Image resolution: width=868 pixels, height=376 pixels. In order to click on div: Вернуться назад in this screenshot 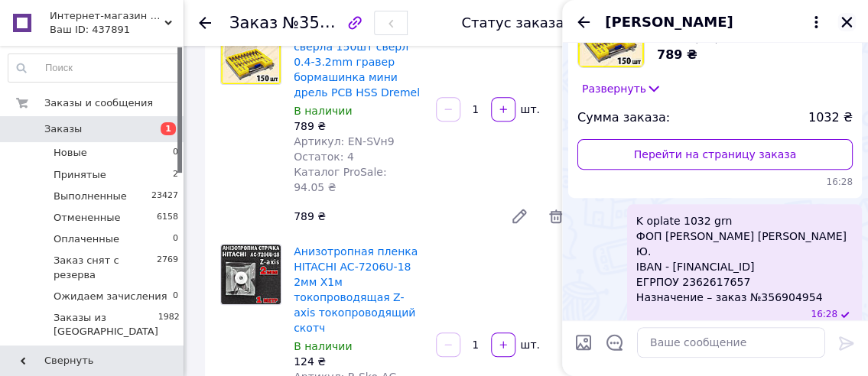, I will do `click(205, 23)`.